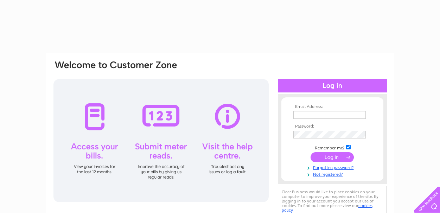 This screenshot has height=213, width=440. I want to click on a: Forgotten password?, so click(333, 167).